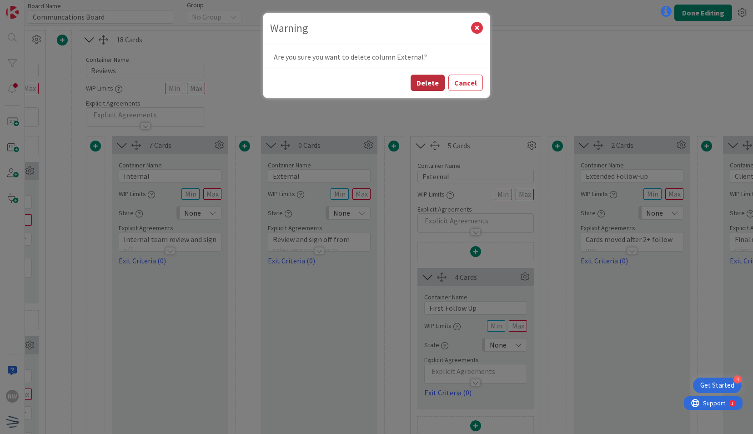 This screenshot has width=753, height=434. I want to click on div: Get Started, so click(717, 385).